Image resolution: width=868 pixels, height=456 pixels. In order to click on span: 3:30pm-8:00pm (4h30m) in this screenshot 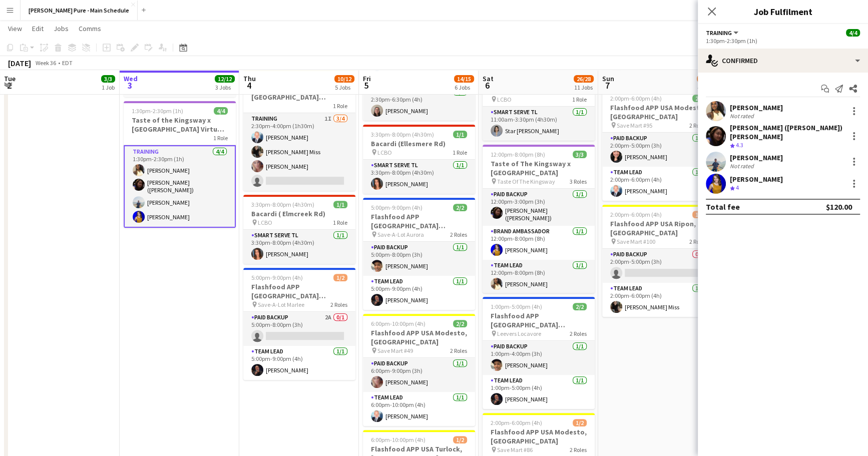, I will do `click(403, 134)`.